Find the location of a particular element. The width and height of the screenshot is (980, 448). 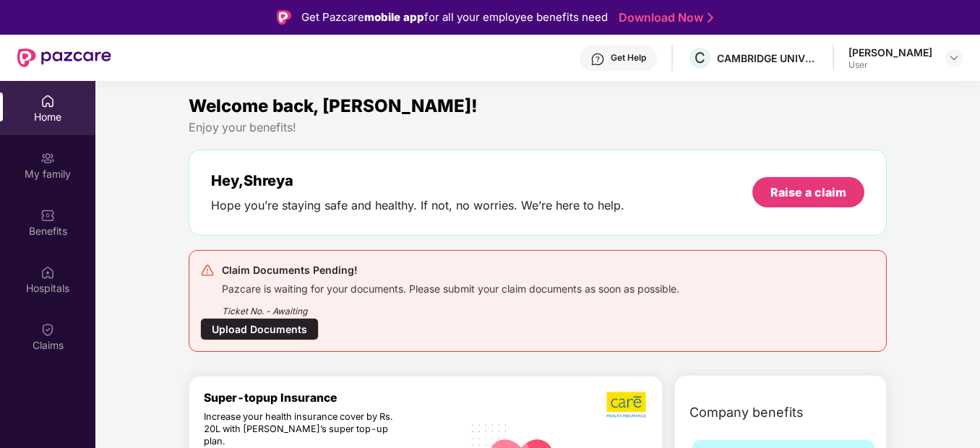

div: Hope you’re staying safe and healthy. If not, no worries. We’re here to help. is located at coordinates (417, 205).